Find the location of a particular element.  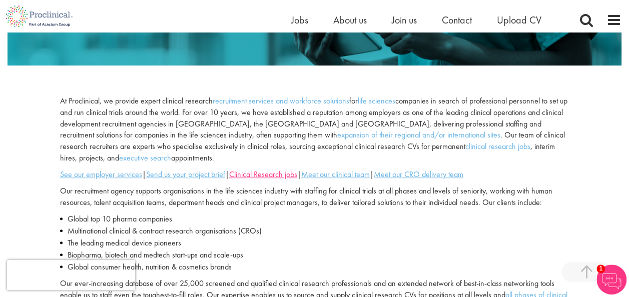

a: Join us is located at coordinates (404, 20).